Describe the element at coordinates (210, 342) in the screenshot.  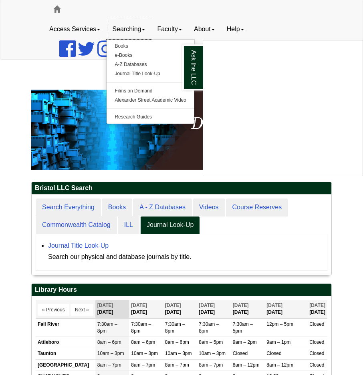
I see `span: 8am – 5pm` at that location.